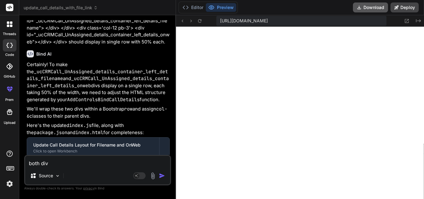 The image size is (424, 199). I want to click on span: privacy, so click(89, 188).